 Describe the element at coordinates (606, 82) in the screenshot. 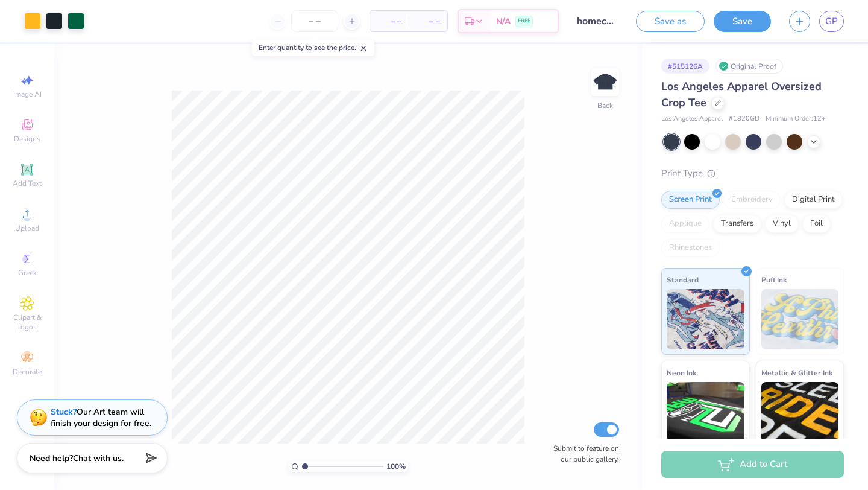

I see `img: Back` at that location.